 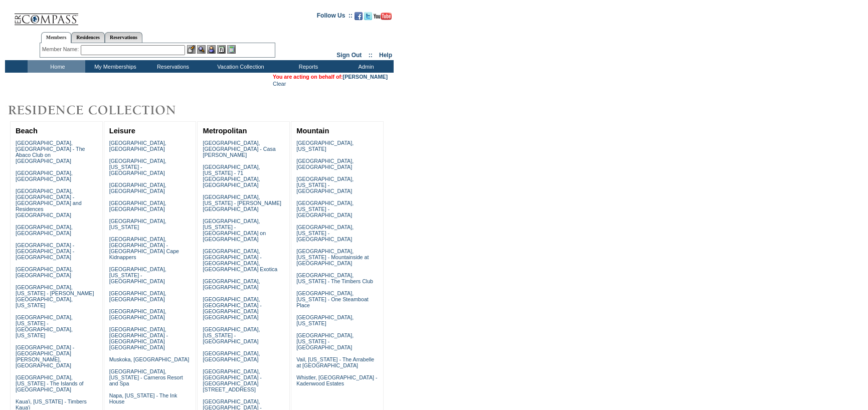 What do you see at coordinates (349, 55) in the screenshot?
I see `a: Sign Out` at bounding box center [349, 55].